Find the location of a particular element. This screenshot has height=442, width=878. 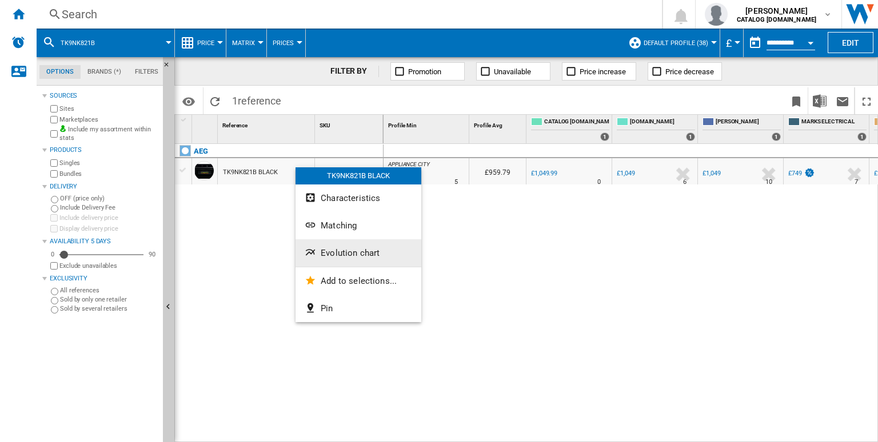

button: Characteristics is located at coordinates (358, 198).